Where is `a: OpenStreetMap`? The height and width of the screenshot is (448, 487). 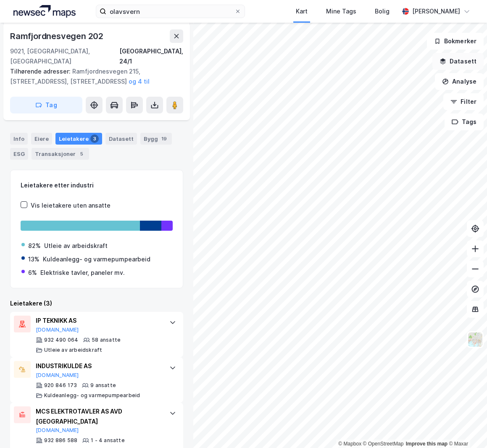 a: OpenStreetMap is located at coordinates (383, 444).